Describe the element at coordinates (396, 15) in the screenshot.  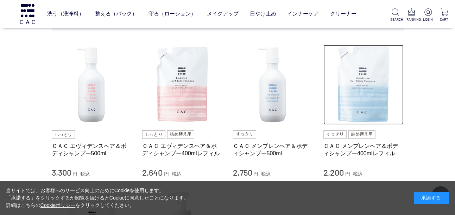
I see `a: SEARCH` at that location.